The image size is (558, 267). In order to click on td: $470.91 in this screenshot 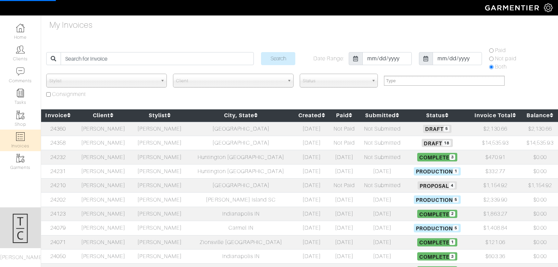, I will do `click(495, 157)`.